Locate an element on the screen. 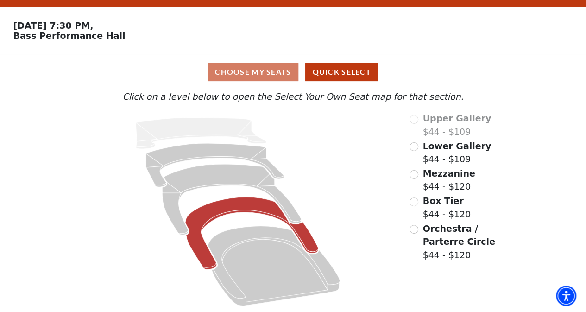  span: Upper Gallery is located at coordinates (457, 118).